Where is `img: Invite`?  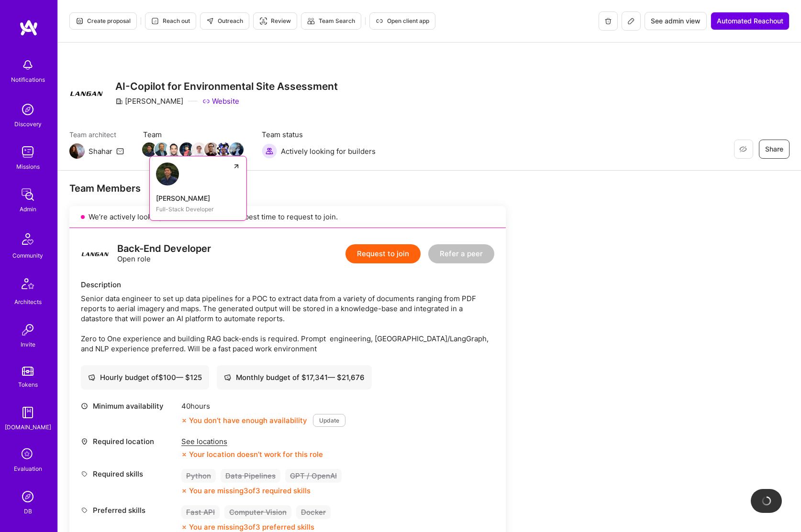 img: Invite is located at coordinates (28, 330).